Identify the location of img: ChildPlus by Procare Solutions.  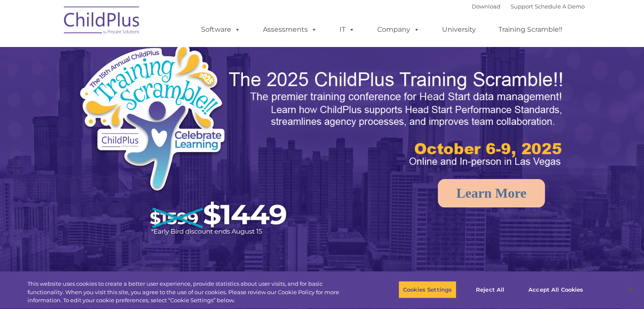
(102, 22).